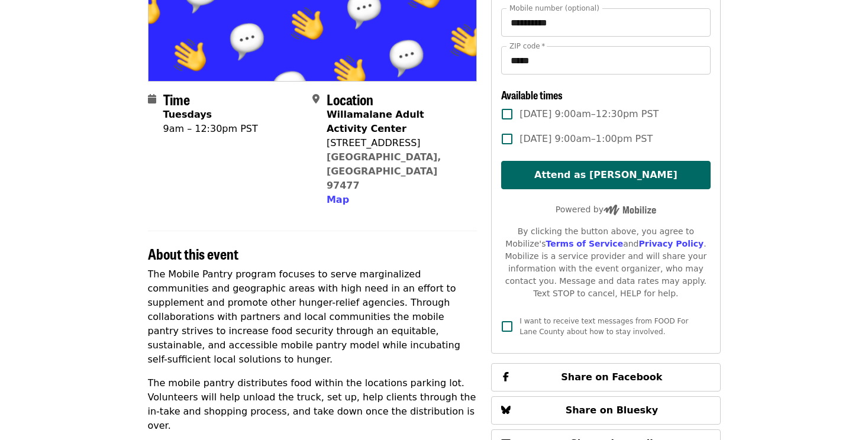 This screenshot has height=440, width=868. Describe the element at coordinates (603, 327) in the screenshot. I see `span: I want to receive text messages from FOOD For Lane County about how to stay involved.` at that location.